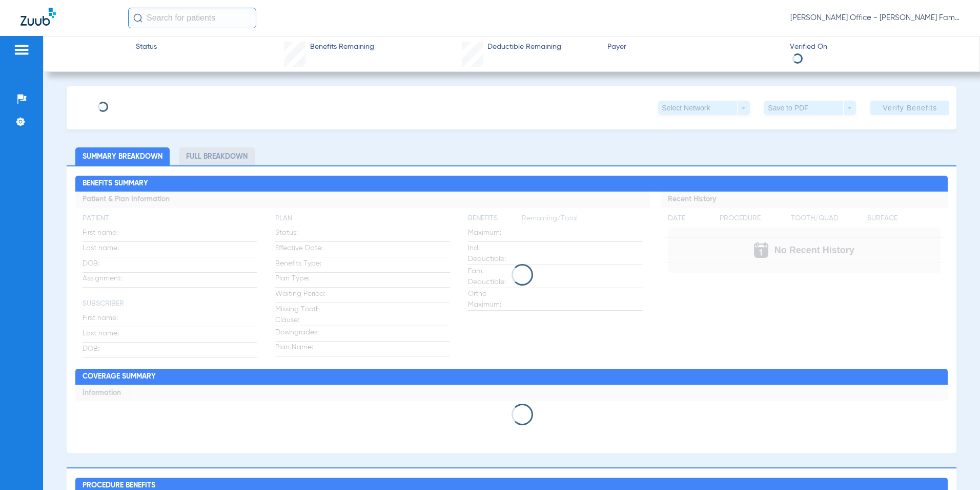 The width and height of the screenshot is (980, 490). I want to click on span: Status, so click(146, 46).